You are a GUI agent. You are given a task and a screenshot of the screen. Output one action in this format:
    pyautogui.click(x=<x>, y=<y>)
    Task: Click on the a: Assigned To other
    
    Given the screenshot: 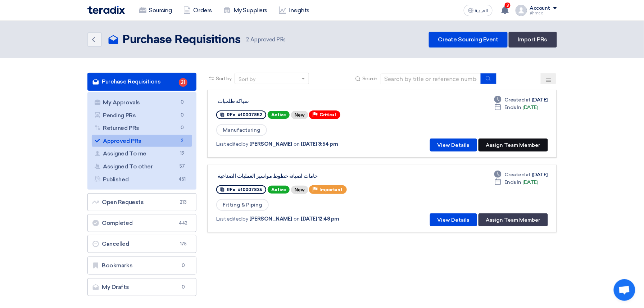 What is the action you would take?
    pyautogui.click(x=142, y=166)
    